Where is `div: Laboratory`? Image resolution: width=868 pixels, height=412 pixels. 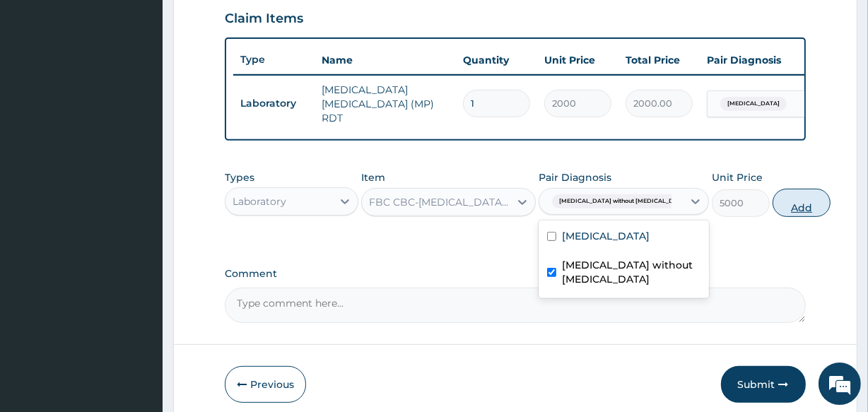 div: Laboratory is located at coordinates (260, 201).